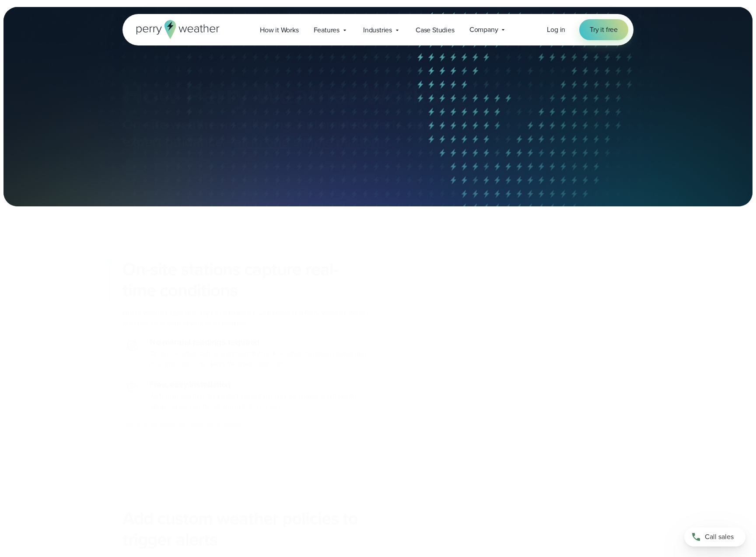 This screenshot has width=756, height=557. What do you see at coordinates (556, 30) in the screenshot?
I see `a: Log in` at bounding box center [556, 30].